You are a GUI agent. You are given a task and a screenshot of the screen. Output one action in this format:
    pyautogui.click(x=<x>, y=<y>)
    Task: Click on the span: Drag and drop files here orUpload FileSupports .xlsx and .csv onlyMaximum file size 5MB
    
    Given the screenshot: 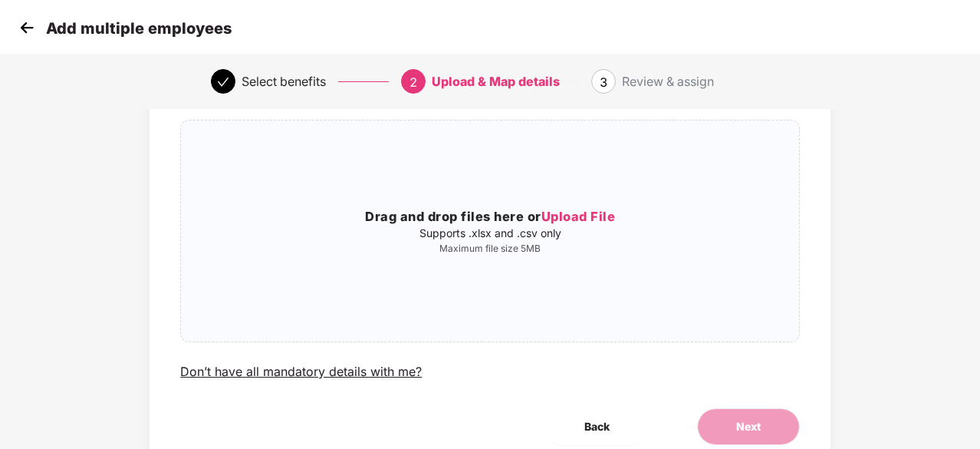 What is the action you would take?
    pyautogui.click(x=490, y=231)
    